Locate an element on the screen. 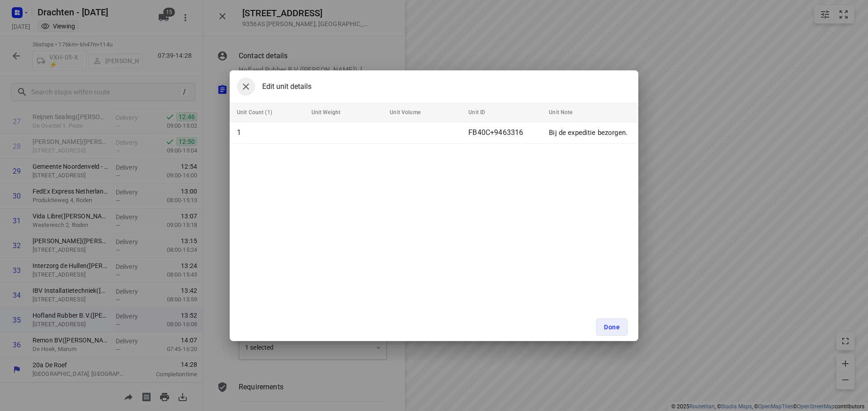 The image size is (868, 411). td: 1 is located at coordinates (268, 133).